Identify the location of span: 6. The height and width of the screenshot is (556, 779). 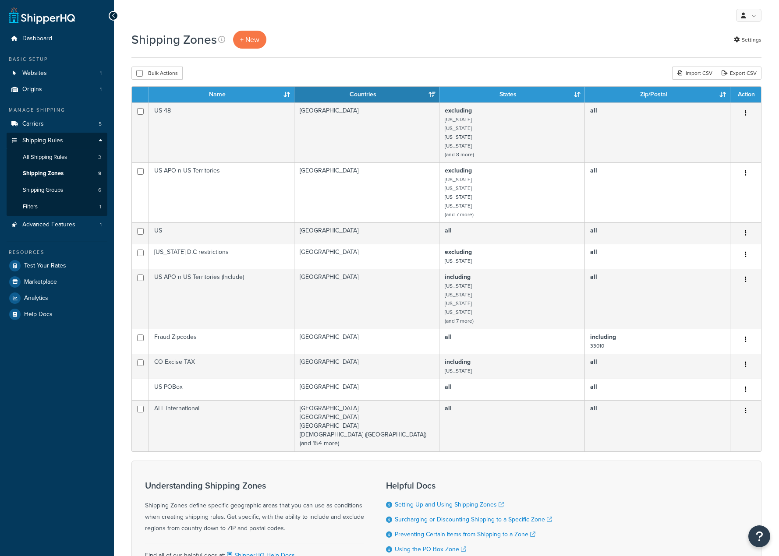
(99, 190).